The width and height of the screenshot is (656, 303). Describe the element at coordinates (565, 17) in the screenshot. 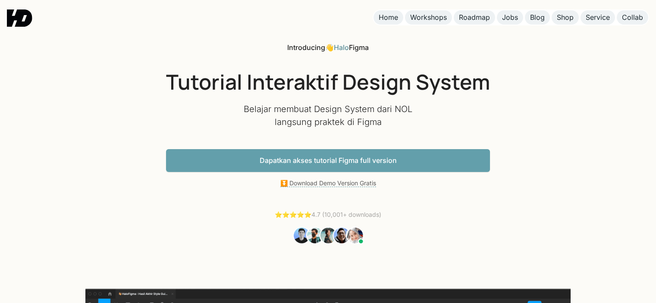

I see `a: Shop` at that location.